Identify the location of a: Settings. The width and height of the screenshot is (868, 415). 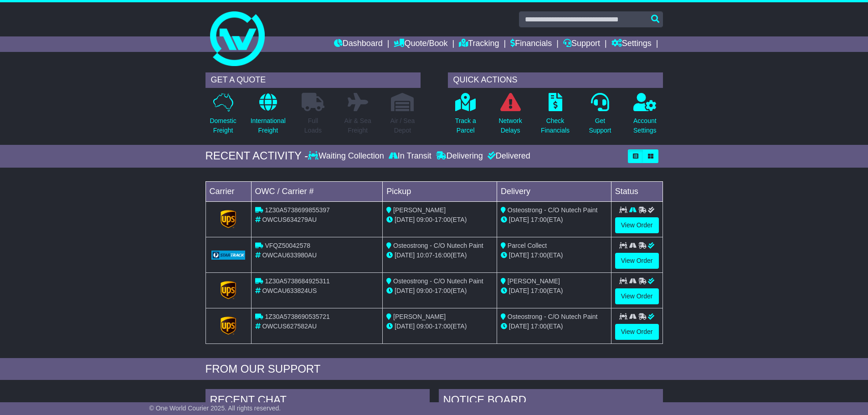
(631, 45).